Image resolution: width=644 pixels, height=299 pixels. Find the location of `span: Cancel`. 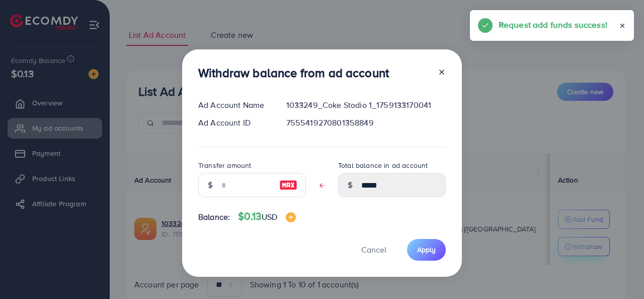

span: Cancel is located at coordinates (374, 249).